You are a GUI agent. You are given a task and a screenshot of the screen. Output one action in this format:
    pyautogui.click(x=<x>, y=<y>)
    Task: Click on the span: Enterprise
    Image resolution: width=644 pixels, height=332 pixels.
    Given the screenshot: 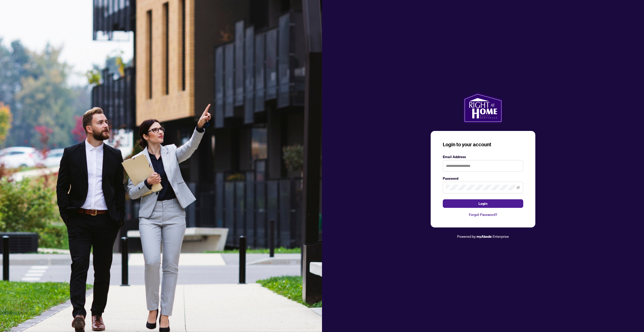 What is the action you would take?
    pyautogui.click(x=501, y=237)
    